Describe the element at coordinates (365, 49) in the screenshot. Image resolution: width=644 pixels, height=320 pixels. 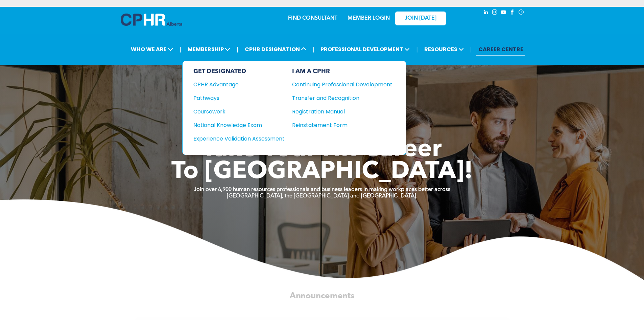
I see `span: PROFESSIONAL DEVELOPMENT` at that location.